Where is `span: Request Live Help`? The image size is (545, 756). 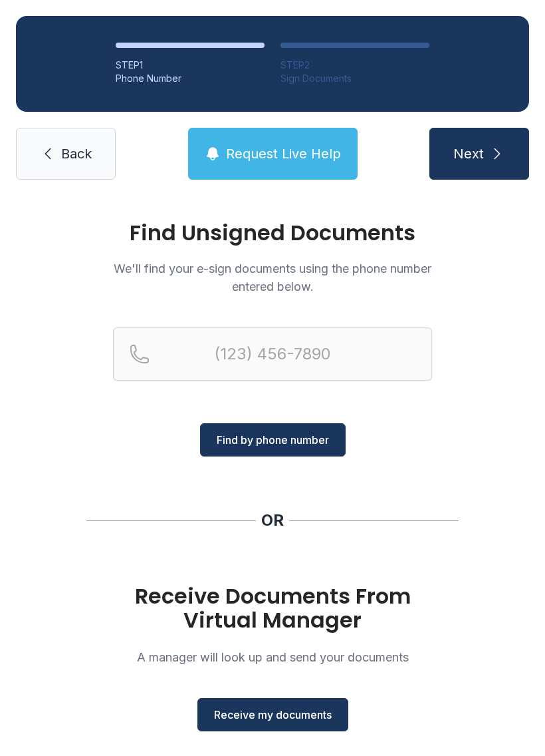 span: Request Live Help is located at coordinates (283, 154).